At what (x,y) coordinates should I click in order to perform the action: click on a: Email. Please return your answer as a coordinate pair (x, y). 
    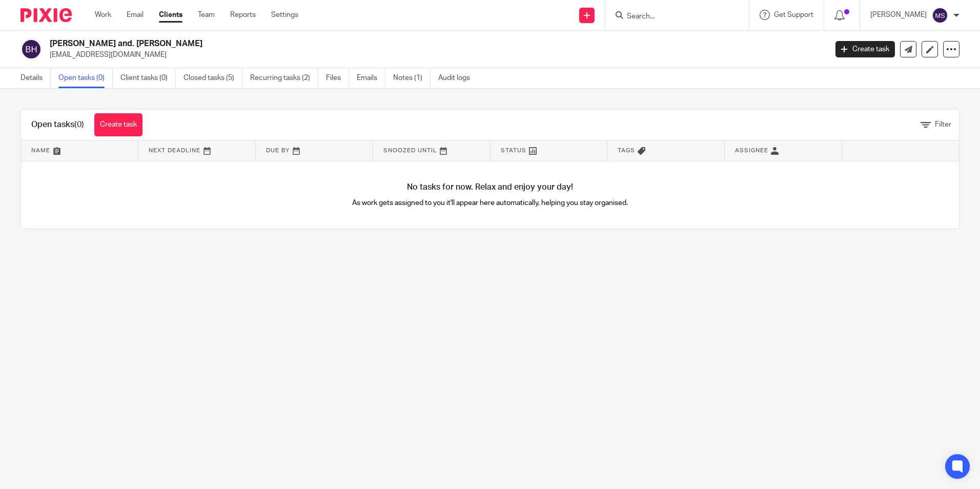
    Looking at the image, I should click on (135, 15).